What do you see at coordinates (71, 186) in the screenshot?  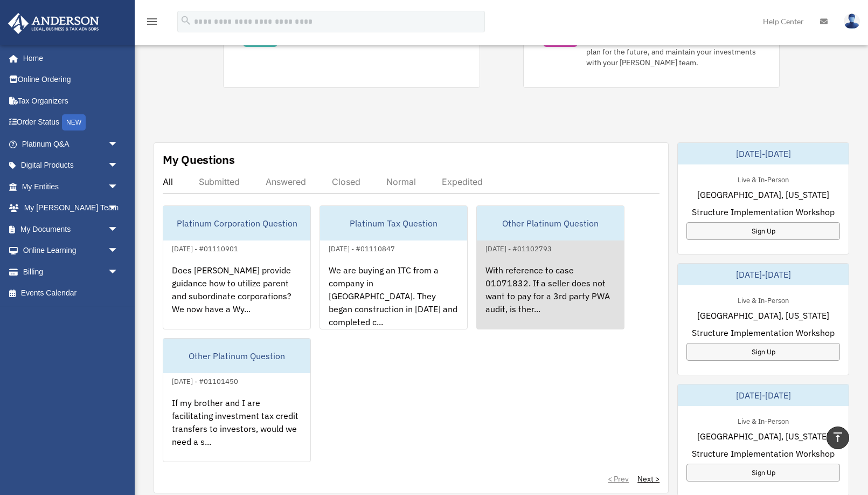 I see `a: My Entitiesarrow_drop_down` at bounding box center [71, 186].